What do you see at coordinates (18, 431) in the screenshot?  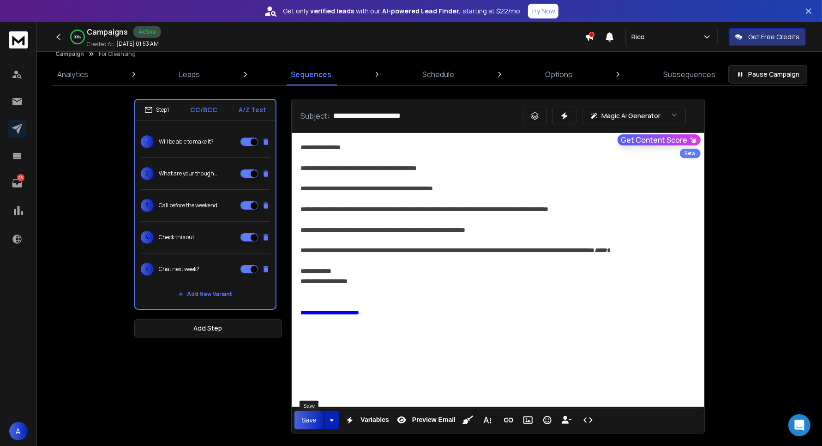 I see `button: A` at bounding box center [18, 431].